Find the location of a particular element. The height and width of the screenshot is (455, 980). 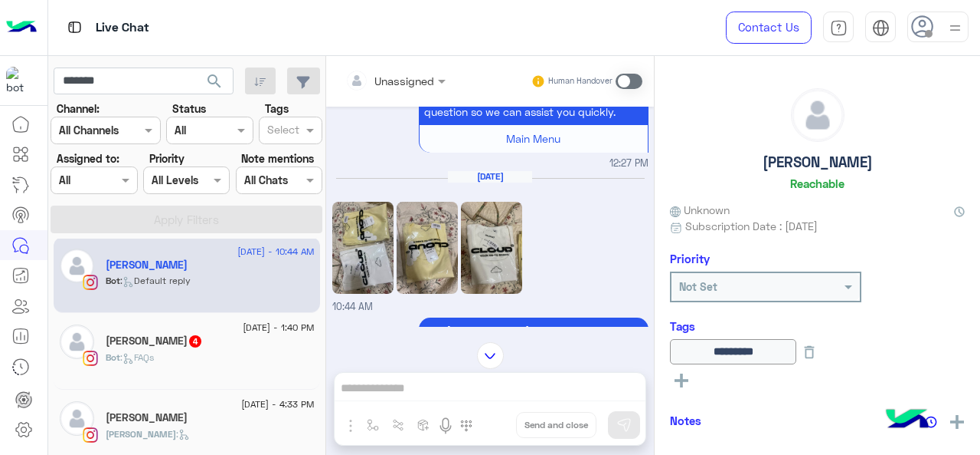

a: Contact Us is located at coordinates (768, 28).